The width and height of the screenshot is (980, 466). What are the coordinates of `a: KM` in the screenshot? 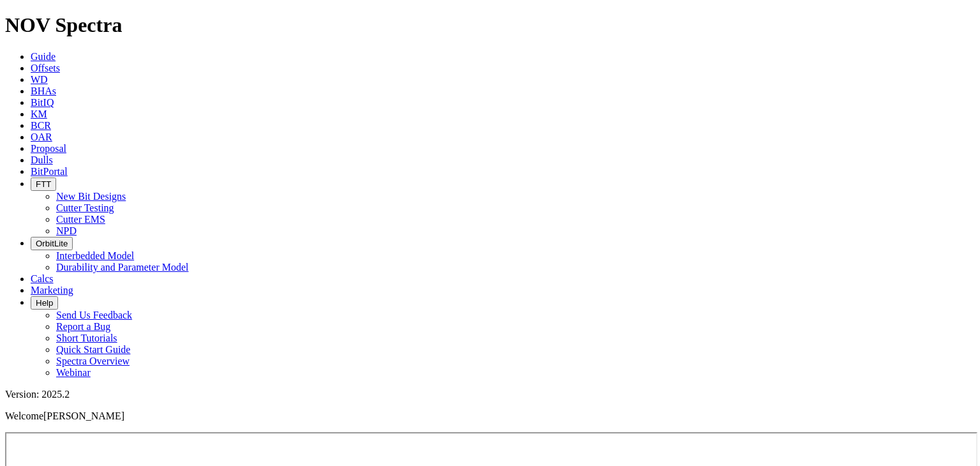 It's located at (39, 113).